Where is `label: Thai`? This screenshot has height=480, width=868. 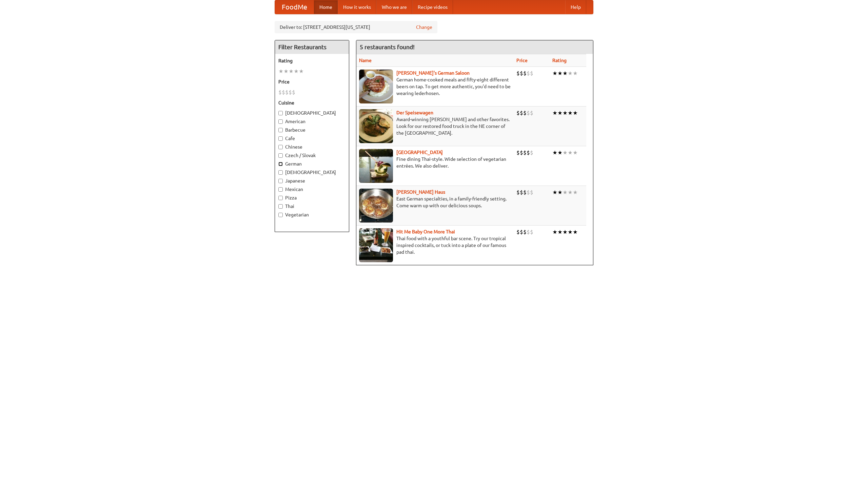 label: Thai is located at coordinates (312, 206).